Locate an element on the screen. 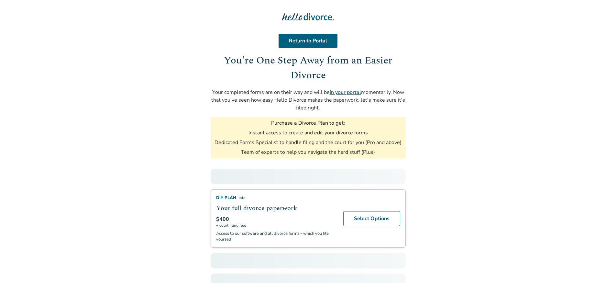 This screenshot has height=283, width=616. span: $400 is located at coordinates (223, 219).